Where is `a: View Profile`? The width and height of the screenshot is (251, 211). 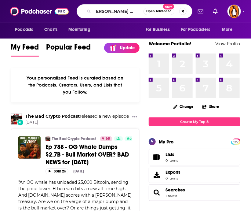
a: View Profile is located at coordinates (228, 43).